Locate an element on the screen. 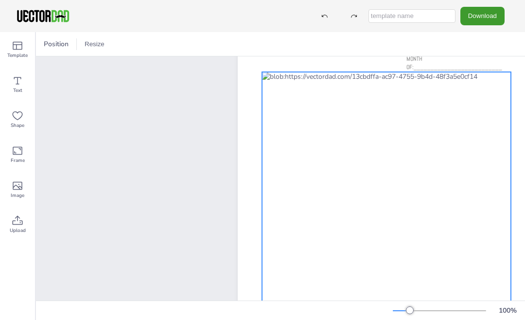 The image size is (525, 320). div: 100 % is located at coordinates (507, 310).